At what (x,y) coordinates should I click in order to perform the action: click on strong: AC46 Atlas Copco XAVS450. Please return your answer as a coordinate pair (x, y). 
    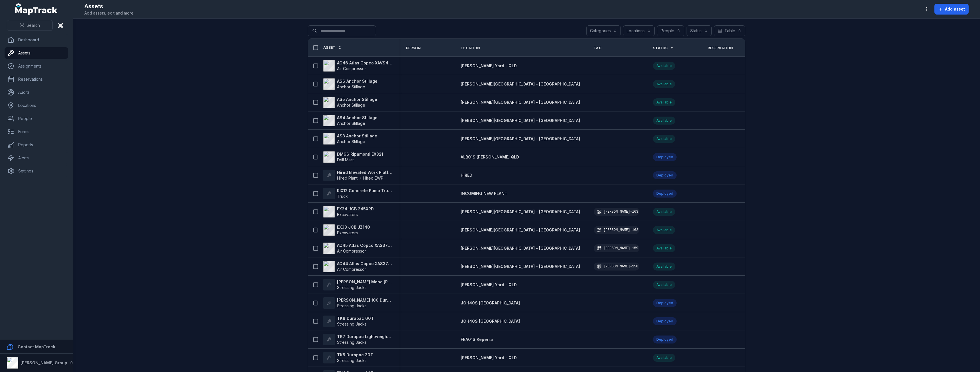
    Looking at the image, I should click on (364, 63).